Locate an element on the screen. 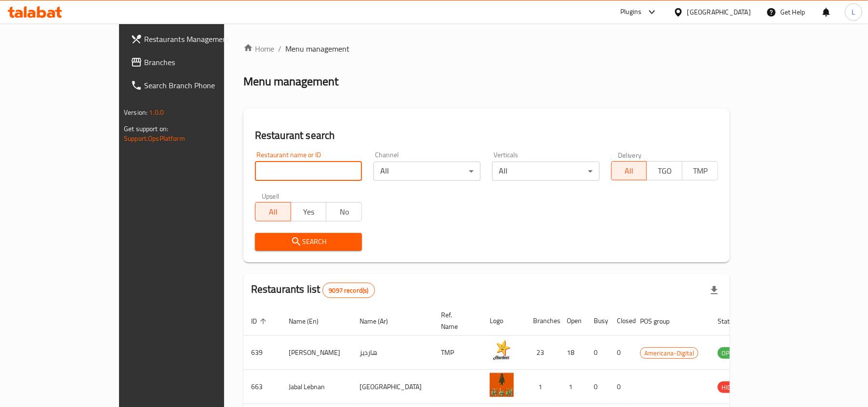 The height and width of the screenshot is (407, 868). button: No is located at coordinates (343, 212).